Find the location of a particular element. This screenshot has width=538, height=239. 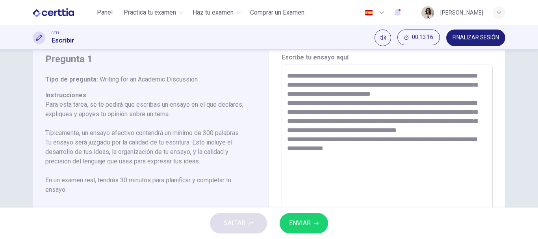

span: Writing for an Academic Discussion is located at coordinates (148, 79).